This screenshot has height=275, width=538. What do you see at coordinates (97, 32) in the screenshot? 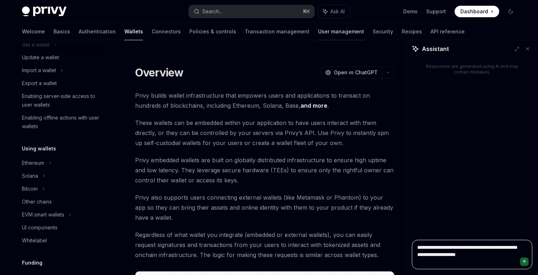
I see `a: Authentication` at bounding box center [97, 32].